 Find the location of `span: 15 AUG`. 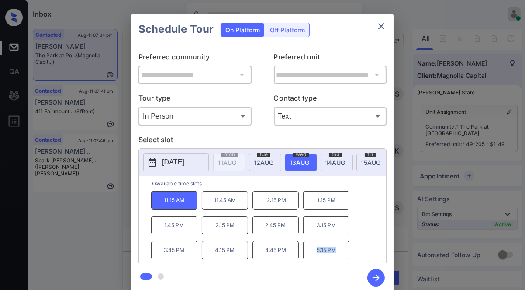

span: 15 AUG is located at coordinates (371, 162).